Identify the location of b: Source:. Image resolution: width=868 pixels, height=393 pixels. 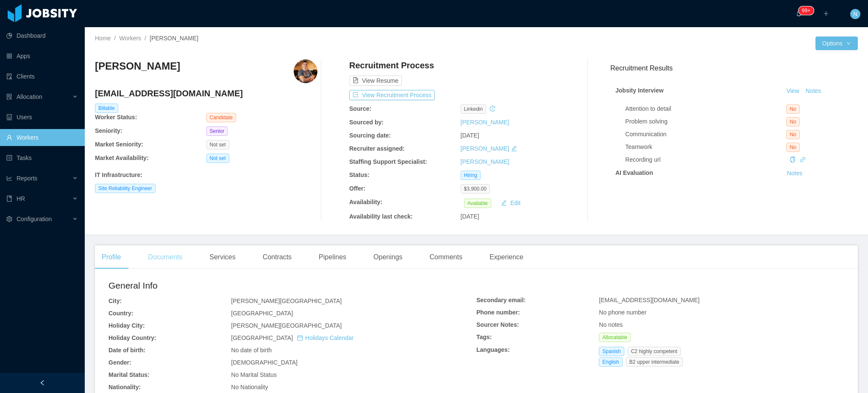
(360, 109).